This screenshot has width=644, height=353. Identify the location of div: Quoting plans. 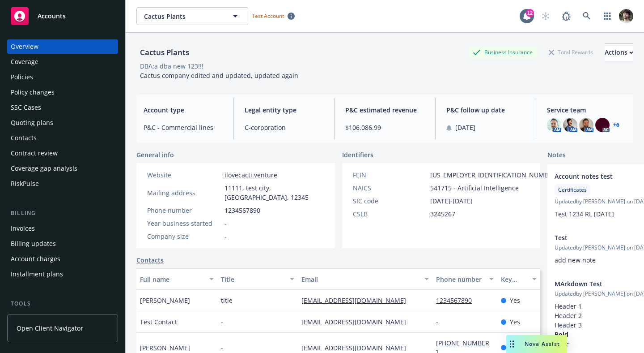
(32, 123).